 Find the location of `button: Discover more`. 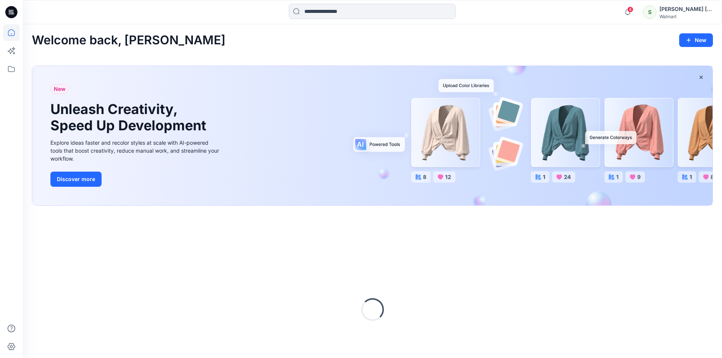

button: Discover more is located at coordinates (76, 179).